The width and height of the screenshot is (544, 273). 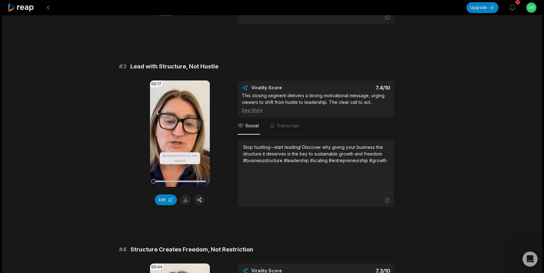 I want to click on span: # 3, so click(x=123, y=67).